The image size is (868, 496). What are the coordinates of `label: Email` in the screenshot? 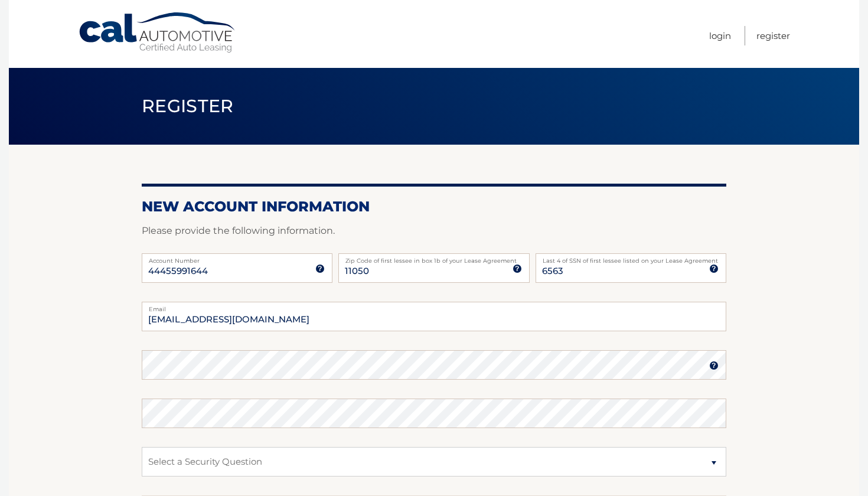 It's located at (434, 307).